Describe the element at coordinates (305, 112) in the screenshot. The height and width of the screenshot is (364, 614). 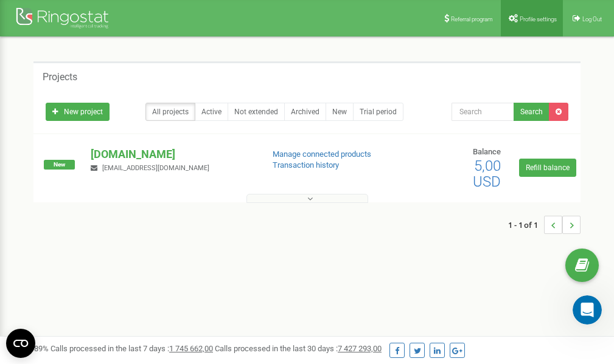
I see `a: Archived` at that location.